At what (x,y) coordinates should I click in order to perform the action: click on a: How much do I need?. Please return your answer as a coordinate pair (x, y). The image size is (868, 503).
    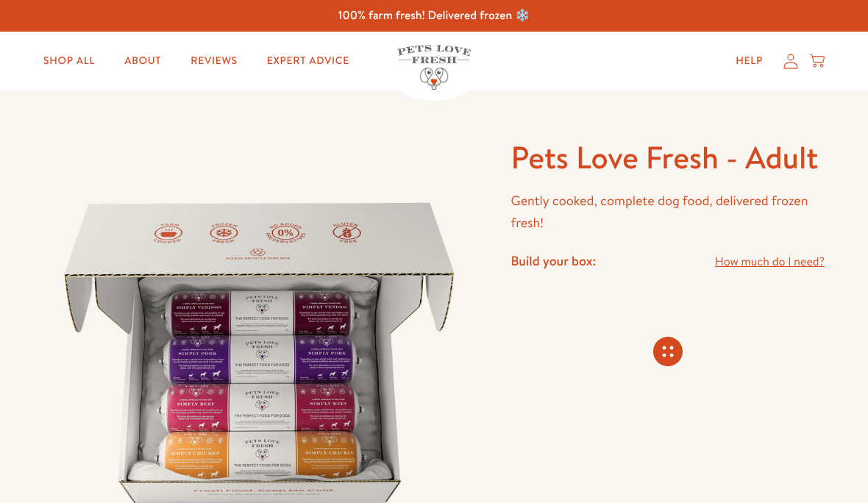
    Looking at the image, I should click on (769, 262).